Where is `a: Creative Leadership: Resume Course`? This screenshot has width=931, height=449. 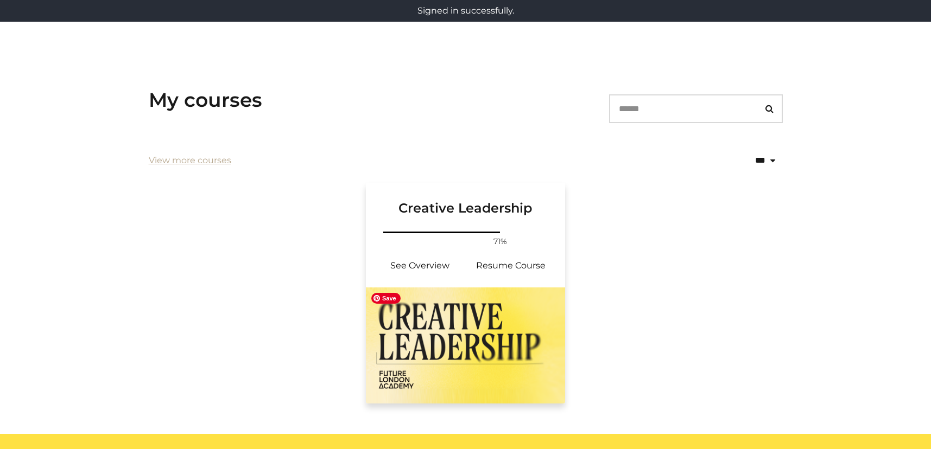 a: Creative Leadership: Resume Course is located at coordinates (511, 266).